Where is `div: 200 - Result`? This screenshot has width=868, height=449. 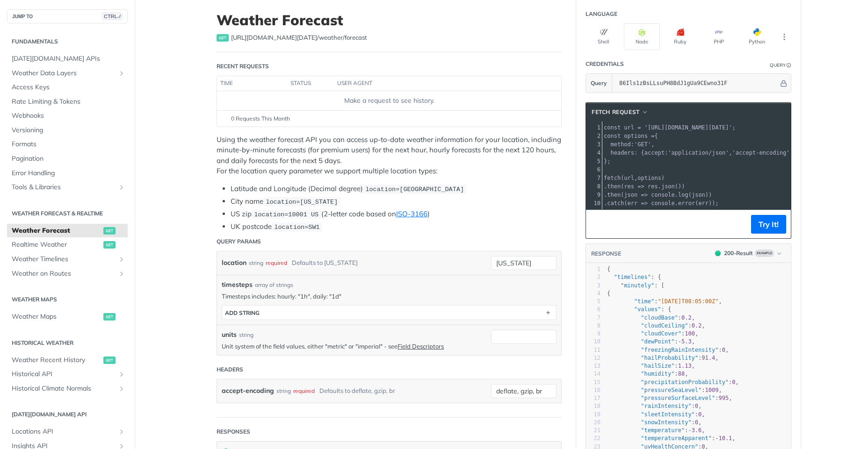 div: 200 - Result is located at coordinates (738, 253).